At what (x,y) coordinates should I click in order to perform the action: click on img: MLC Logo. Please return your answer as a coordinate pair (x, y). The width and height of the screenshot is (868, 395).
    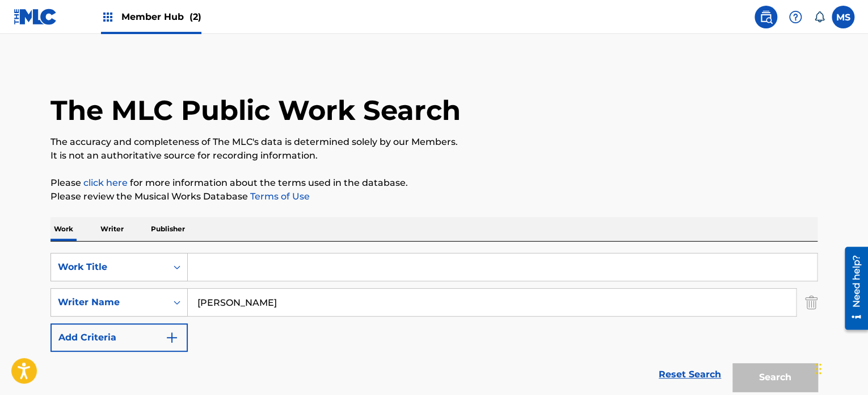
    Looking at the image, I should click on (35, 16).